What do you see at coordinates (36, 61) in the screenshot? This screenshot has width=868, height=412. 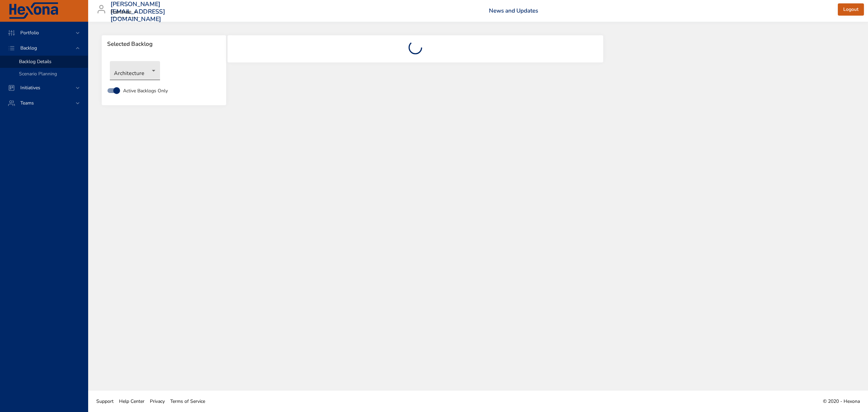 I see `span: Backlog Details` at bounding box center [36, 61].